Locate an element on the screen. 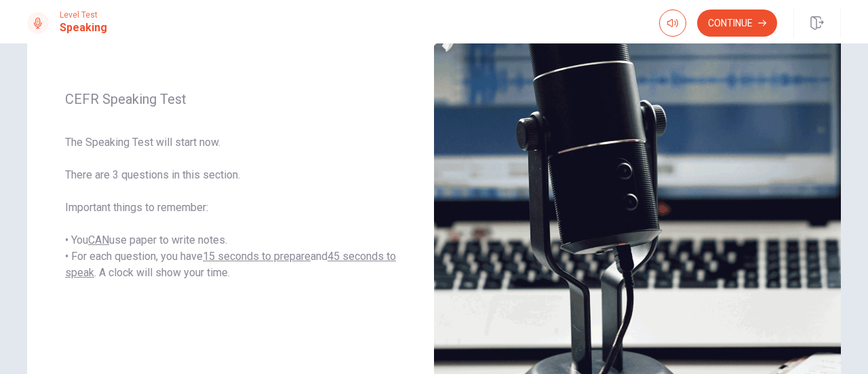  h1: Speaking is located at coordinates (84, 28).